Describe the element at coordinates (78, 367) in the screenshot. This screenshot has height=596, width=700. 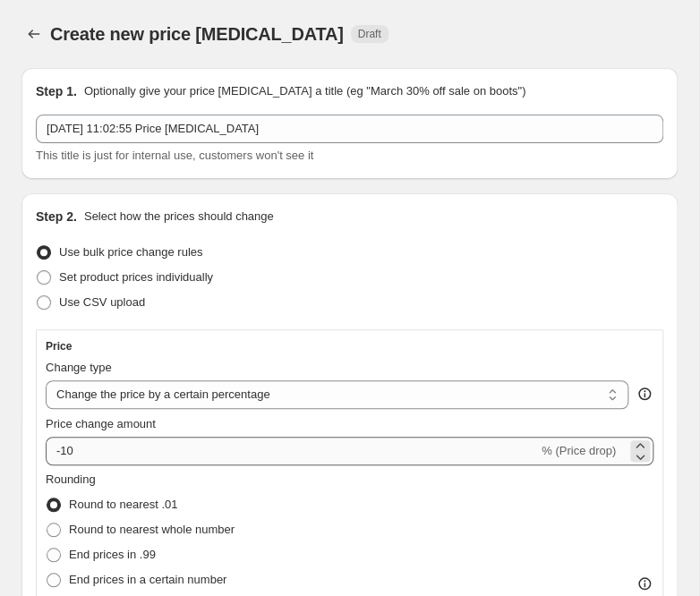
I see `span: Change type` at that location.